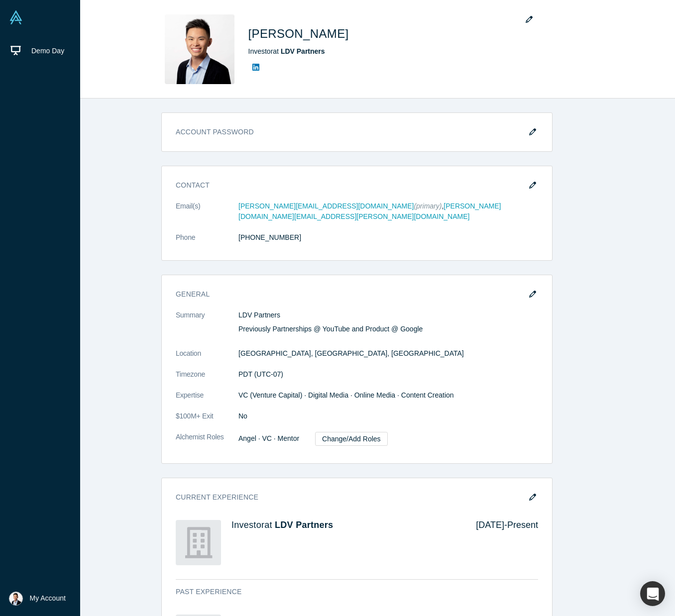  I want to click on h3: Account Password, so click(357, 135).